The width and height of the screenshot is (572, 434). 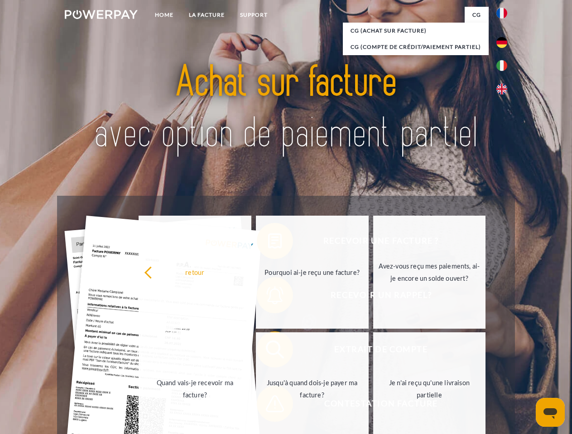 What do you see at coordinates (429, 389) in the screenshot?
I see `div: Je n'ai reçu qu'une livraison partielle` at bounding box center [429, 389].